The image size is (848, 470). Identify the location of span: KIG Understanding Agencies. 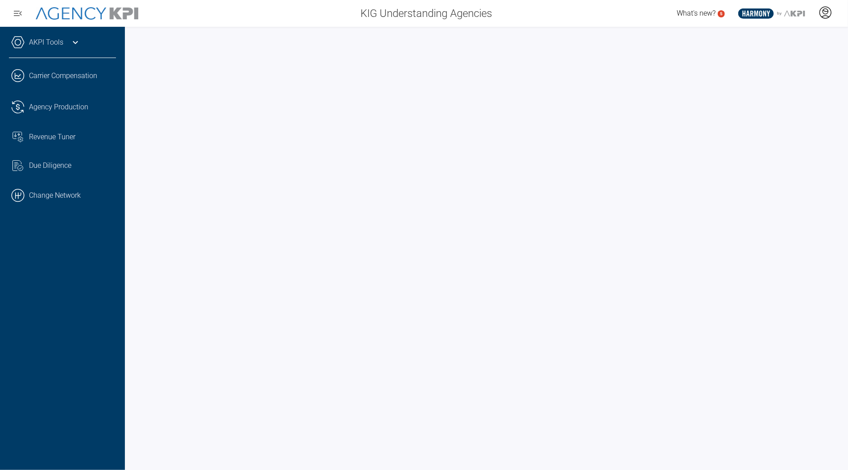
(426, 13).